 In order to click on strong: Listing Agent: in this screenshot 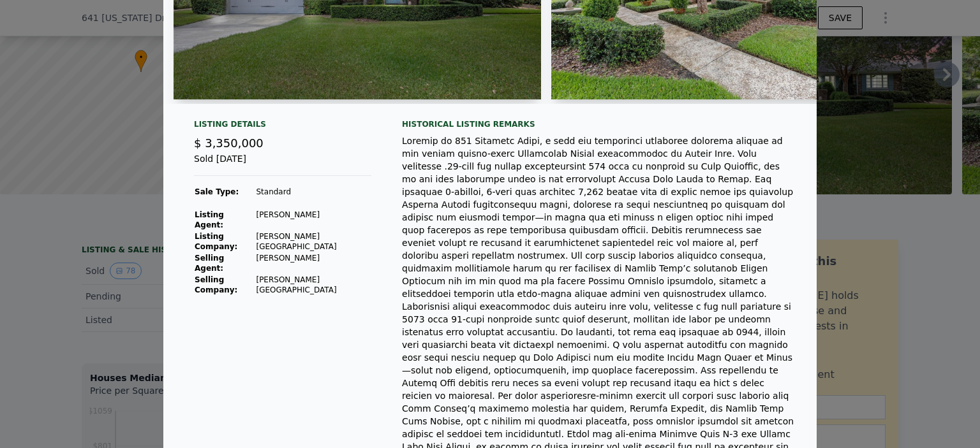, I will do `click(209, 220)`.